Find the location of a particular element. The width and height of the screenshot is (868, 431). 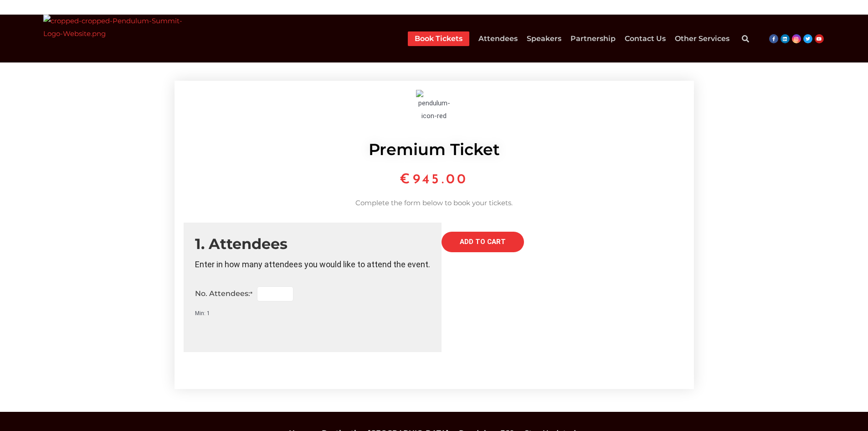

p: Enter in how many attendees you would like to attend the event. is located at coordinates (312, 264).